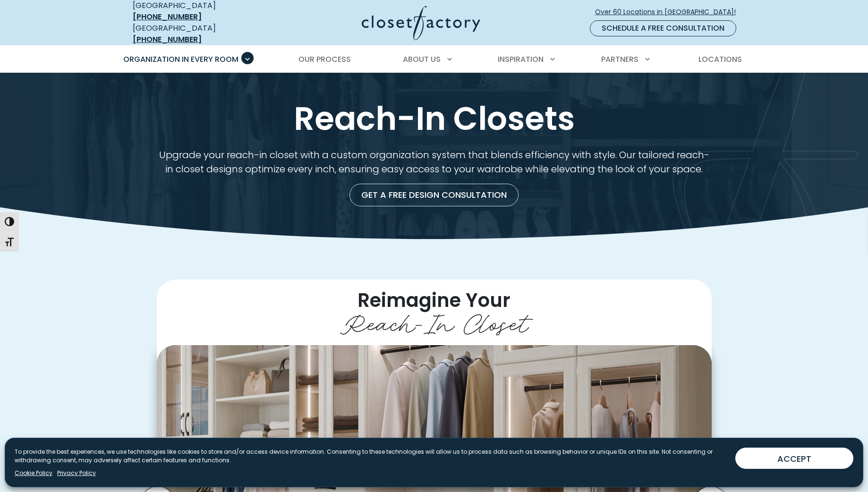  What do you see at coordinates (434, 321) in the screenshot?
I see `span: Reach-In Closet` at bounding box center [434, 321].